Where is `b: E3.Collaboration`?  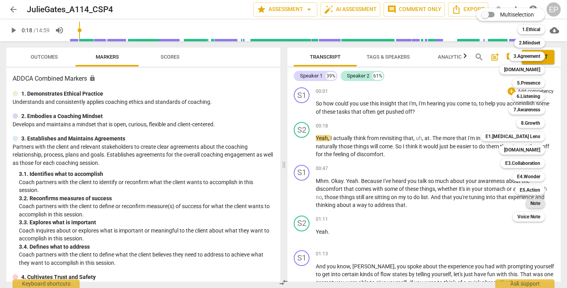
b: E3.Collaboration is located at coordinates (522, 163).